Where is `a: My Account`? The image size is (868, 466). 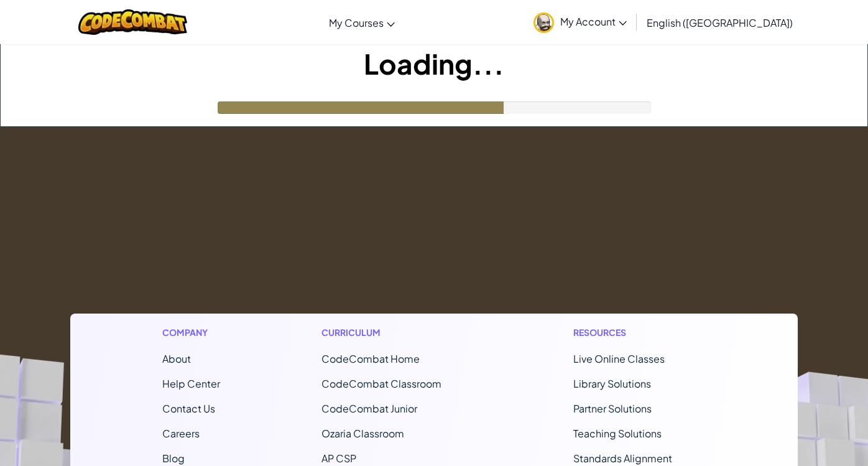 a: My Account is located at coordinates (581, 22).